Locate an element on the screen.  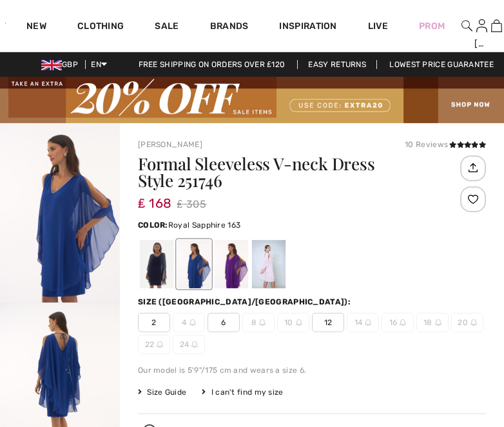
span: Color: is located at coordinates (152, 225).